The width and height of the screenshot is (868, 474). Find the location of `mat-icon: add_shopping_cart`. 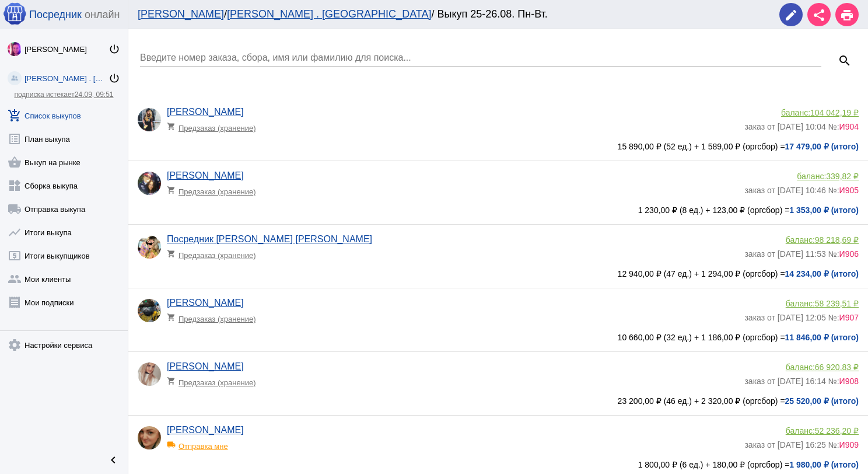

mat-icon: add_shopping_cart is located at coordinates (14, 115).